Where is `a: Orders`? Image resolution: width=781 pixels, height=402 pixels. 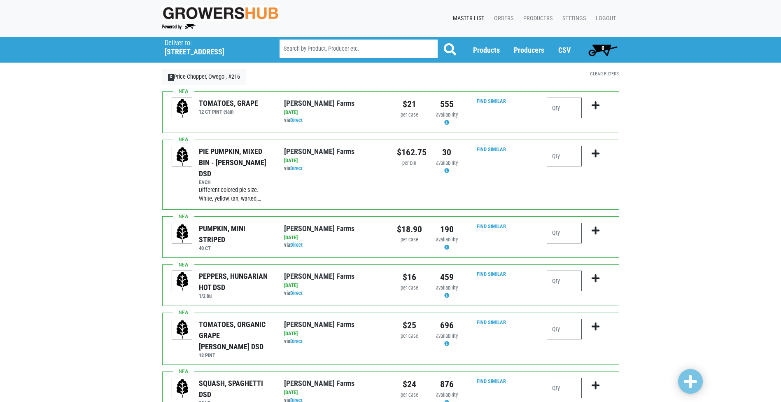 a: Orders is located at coordinates (502, 19).